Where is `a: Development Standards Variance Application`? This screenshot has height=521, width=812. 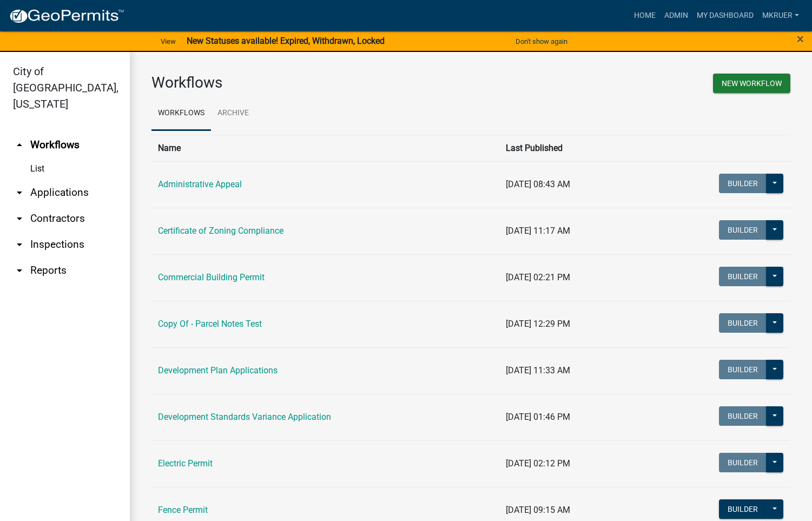 a: Development Standards Variance Application is located at coordinates (245, 417).